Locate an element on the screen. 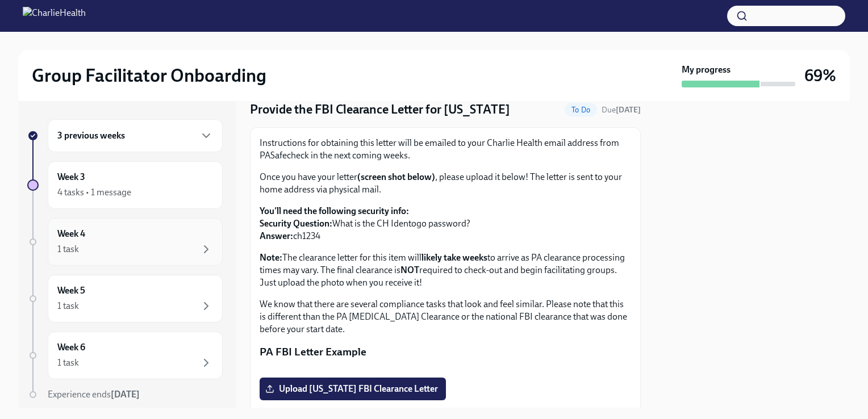 The height and width of the screenshot is (419, 868). div: 4 tasks • 1 message is located at coordinates (94, 193).